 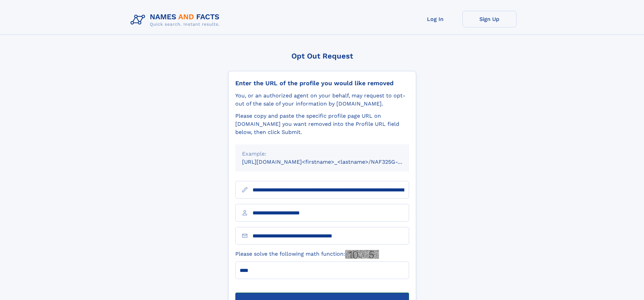 I want to click on div: Enter the URL of the profile you would like removed, so click(x=322, y=83).